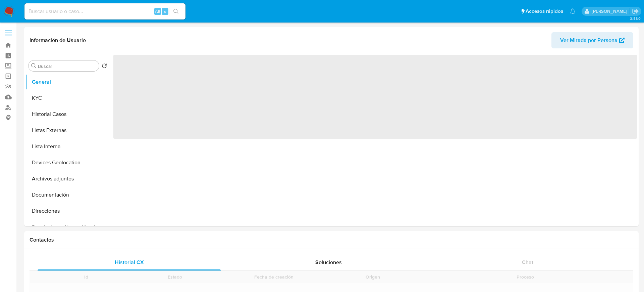 This screenshot has height=292, width=644. I want to click on p: alan.cervantesmartinez@mercadolibre.com.mx, so click(611, 11).